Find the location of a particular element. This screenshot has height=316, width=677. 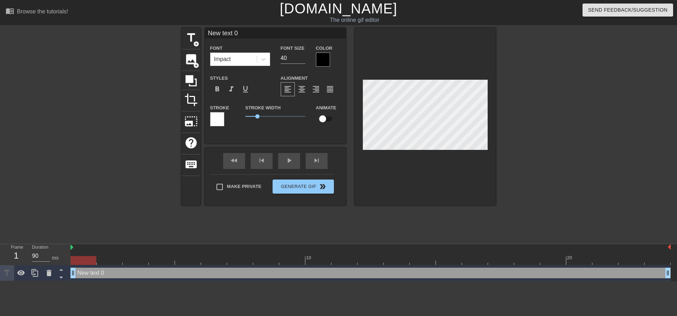

span: Generate Gif is located at coordinates (303, 186).